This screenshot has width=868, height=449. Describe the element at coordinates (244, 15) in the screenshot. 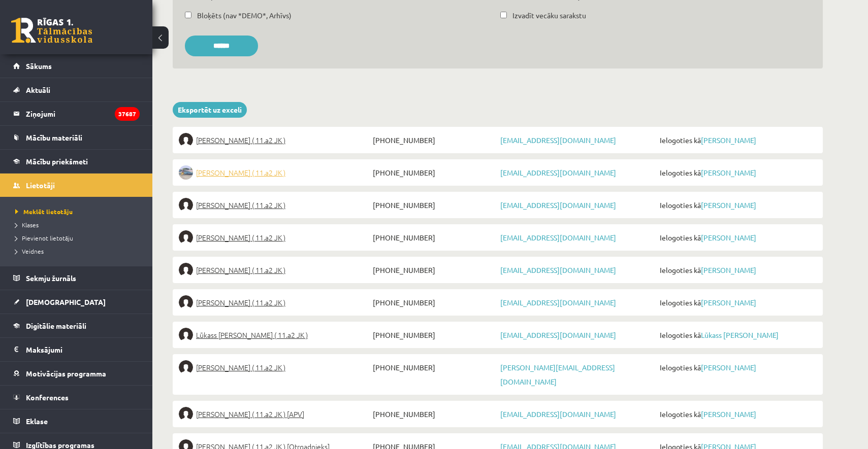

I see `label: Bloķēts (nav *DEMO*, Arhīvs)` at that location.